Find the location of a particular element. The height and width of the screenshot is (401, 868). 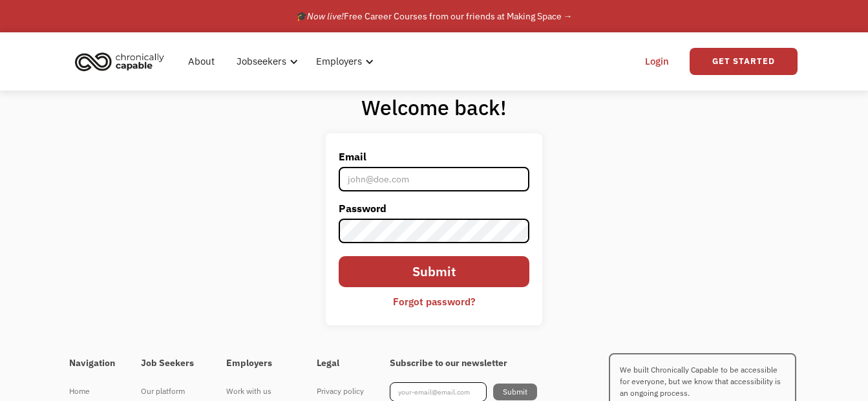

a: Home is located at coordinates (92, 392).